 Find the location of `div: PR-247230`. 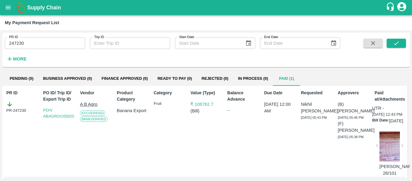

div: PR-247230 is located at coordinates (22, 107).